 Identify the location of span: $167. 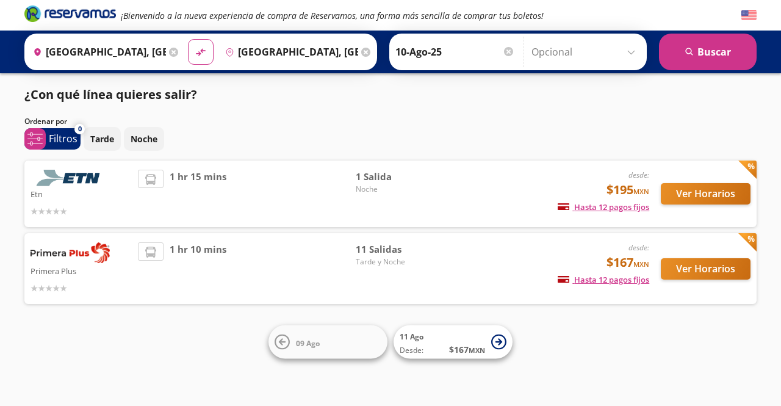
(628, 263).